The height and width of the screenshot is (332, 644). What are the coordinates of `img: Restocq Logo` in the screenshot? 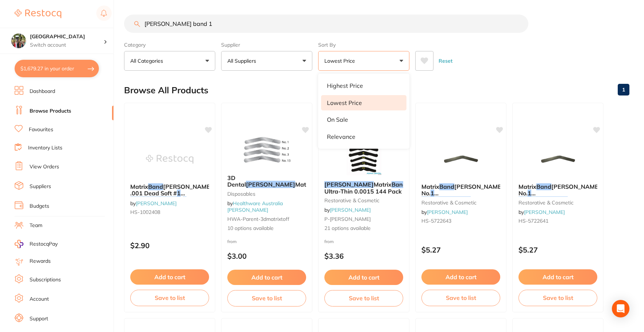 It's located at (38, 14).